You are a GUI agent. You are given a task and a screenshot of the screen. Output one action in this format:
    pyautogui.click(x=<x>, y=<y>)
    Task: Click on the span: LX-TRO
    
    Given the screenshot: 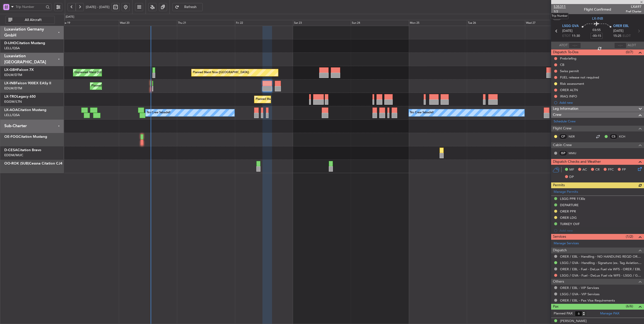 What is the action you would take?
    pyautogui.click(x=11, y=97)
    